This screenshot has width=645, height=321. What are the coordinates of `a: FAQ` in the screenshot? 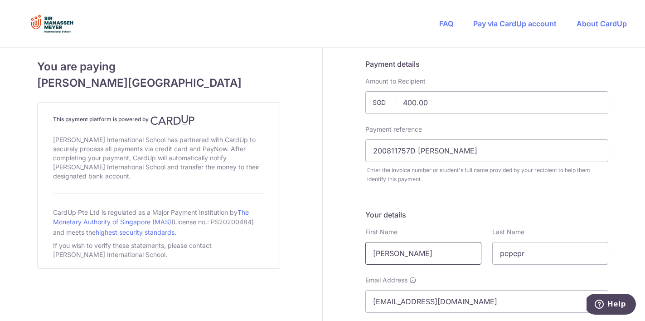 It's located at (446, 24).